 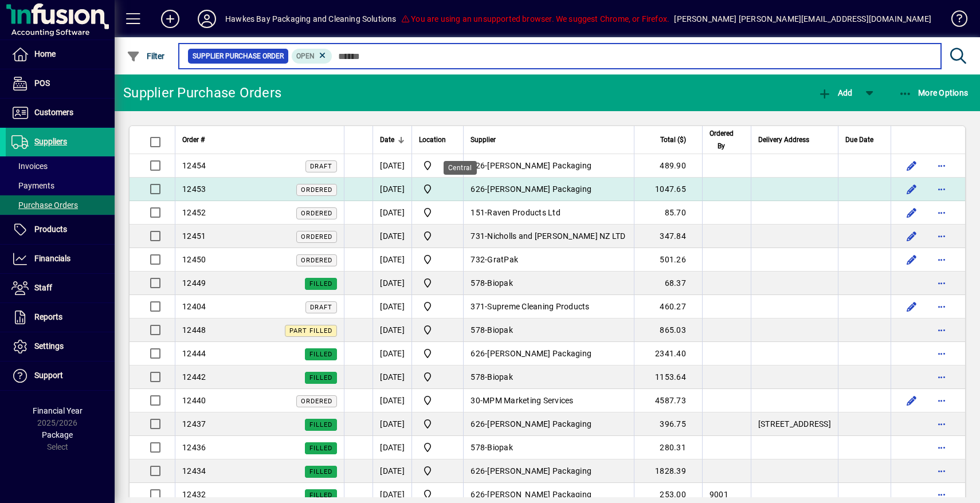 What do you see at coordinates (667, 330) in the screenshot?
I see `td: 865.03` at bounding box center [667, 330].